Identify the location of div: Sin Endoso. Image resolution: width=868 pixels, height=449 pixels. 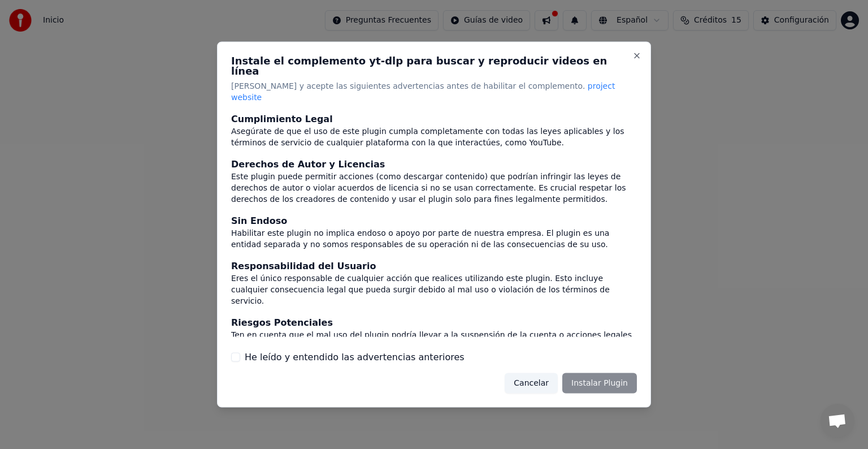
(434, 221).